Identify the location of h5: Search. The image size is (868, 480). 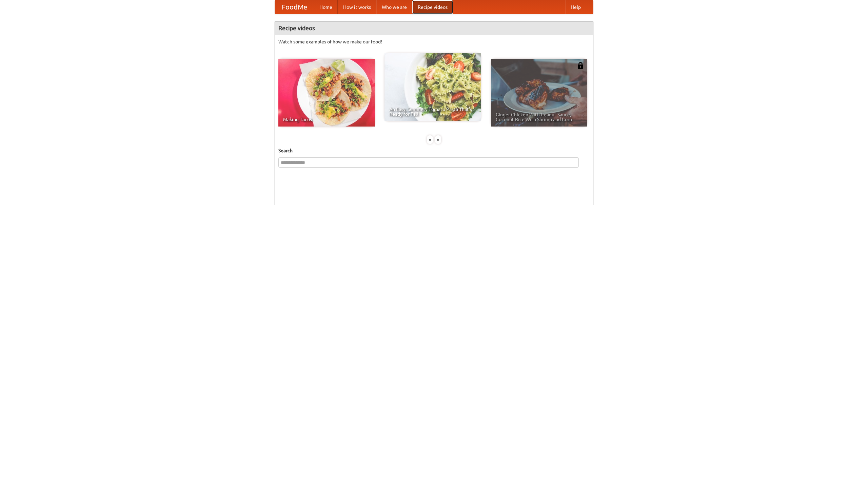
(434, 150).